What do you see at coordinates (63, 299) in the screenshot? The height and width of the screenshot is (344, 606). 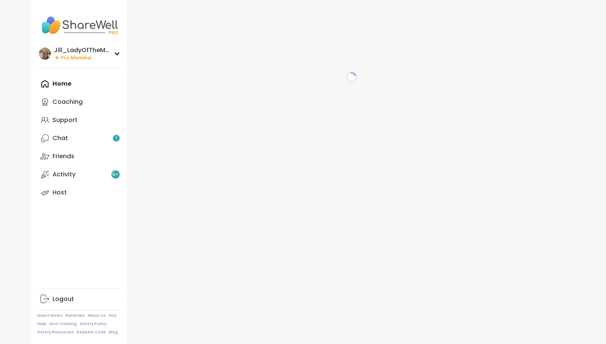 I see `div: Logout` at bounding box center [63, 299].